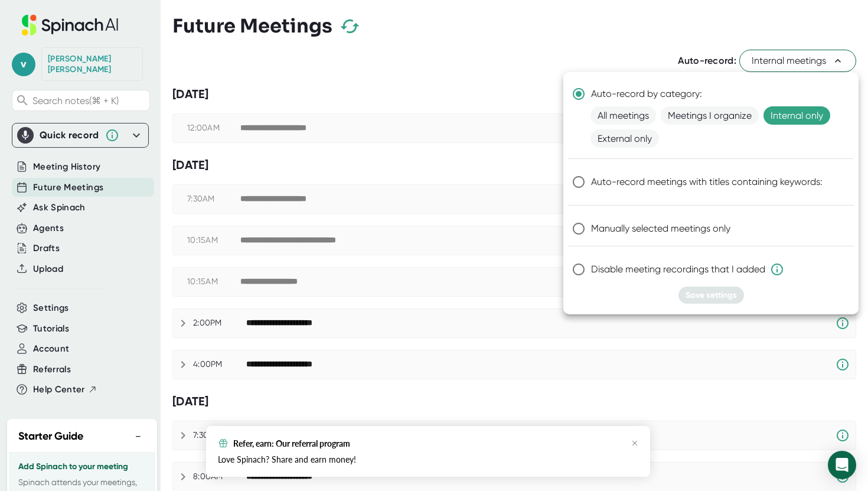 The width and height of the screenshot is (868, 491). What do you see at coordinates (707, 182) in the screenshot?
I see `span: Auto-record meetings with titles containing keywords:` at bounding box center [707, 182].